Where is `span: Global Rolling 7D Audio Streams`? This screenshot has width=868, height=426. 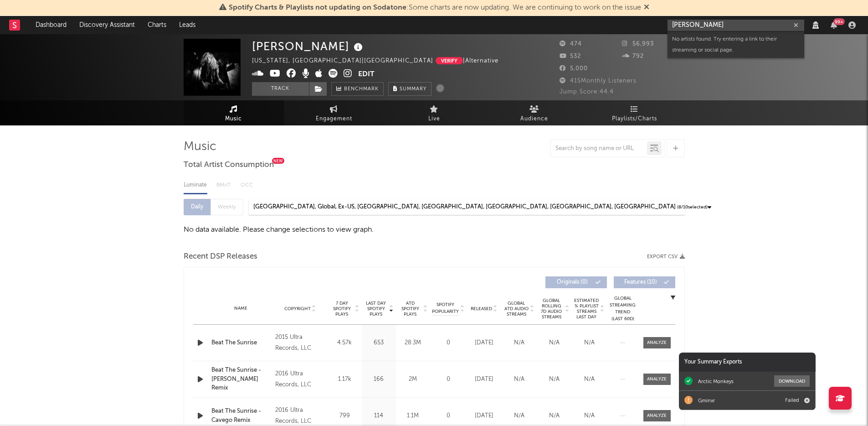 span: Global Rolling 7D Audio Streams is located at coordinates (552, 308).